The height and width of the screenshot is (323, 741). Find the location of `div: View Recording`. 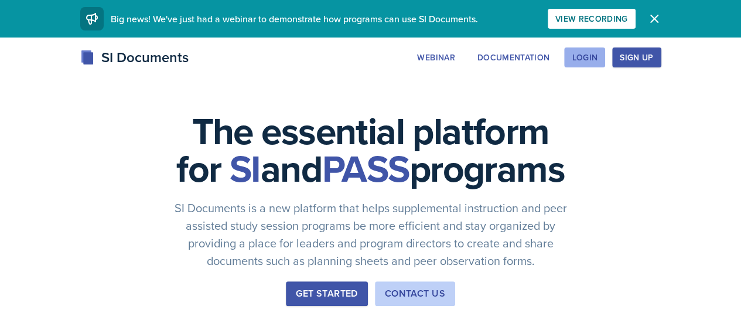

div: View Recording is located at coordinates (591, 19).